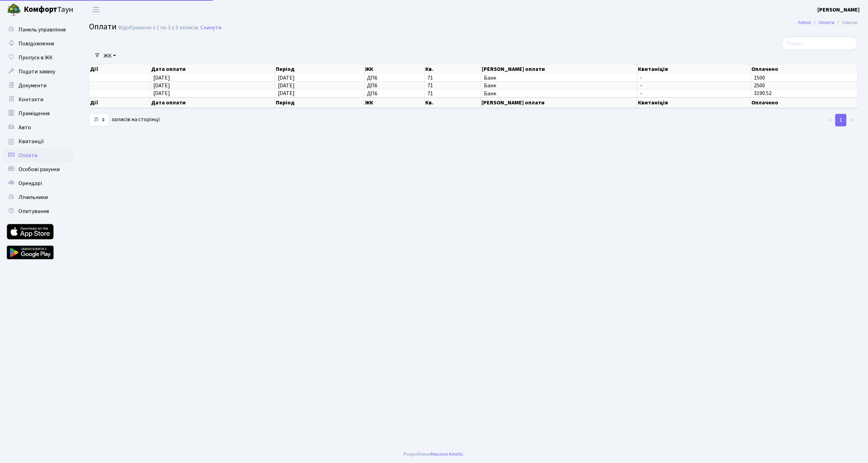  Describe the element at coordinates (828, 23) in the screenshot. I see `nav: breadcrumb` at that location.